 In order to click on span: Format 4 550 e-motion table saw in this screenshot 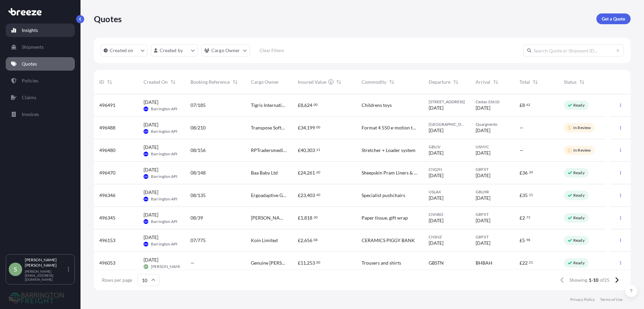, I will do `click(390, 128)`.